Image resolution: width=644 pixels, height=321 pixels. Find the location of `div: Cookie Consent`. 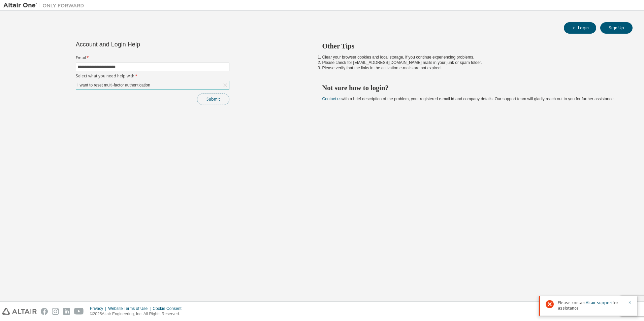

div: Cookie Consent is located at coordinates (169, 309).